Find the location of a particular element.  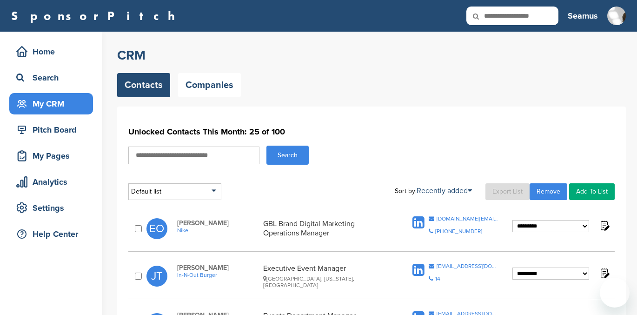

a: Add To List is located at coordinates (592, 192).